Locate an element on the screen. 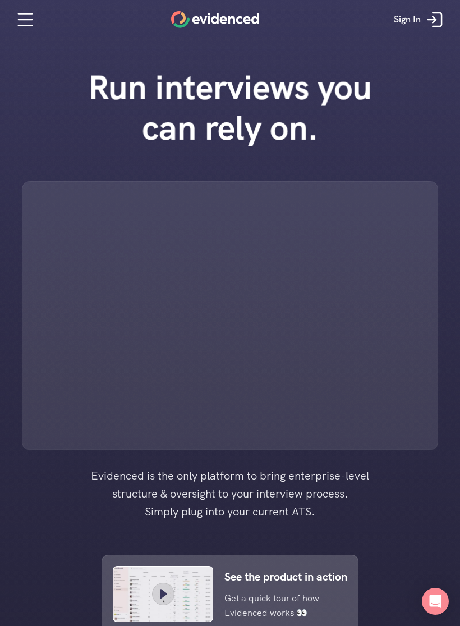  a: Sign In is located at coordinates (419, 20).